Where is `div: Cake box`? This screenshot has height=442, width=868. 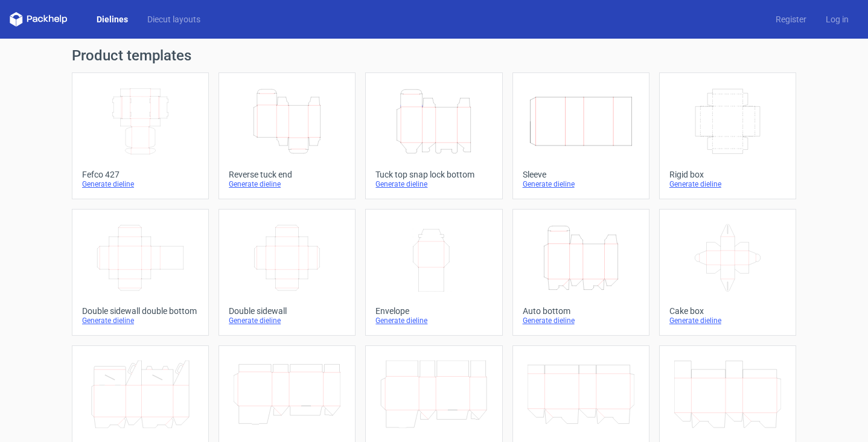
div: Cake box is located at coordinates (727, 311).